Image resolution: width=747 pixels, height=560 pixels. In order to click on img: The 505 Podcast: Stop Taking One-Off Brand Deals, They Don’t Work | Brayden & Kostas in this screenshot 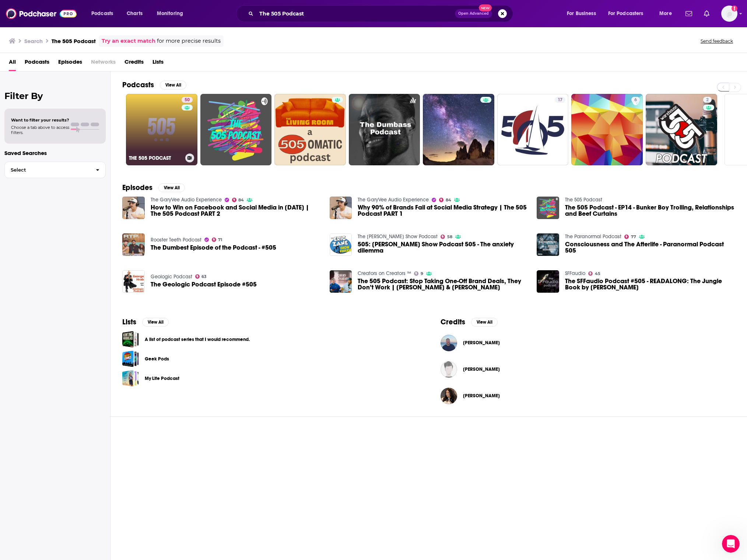, I will do `click(341, 281)`.